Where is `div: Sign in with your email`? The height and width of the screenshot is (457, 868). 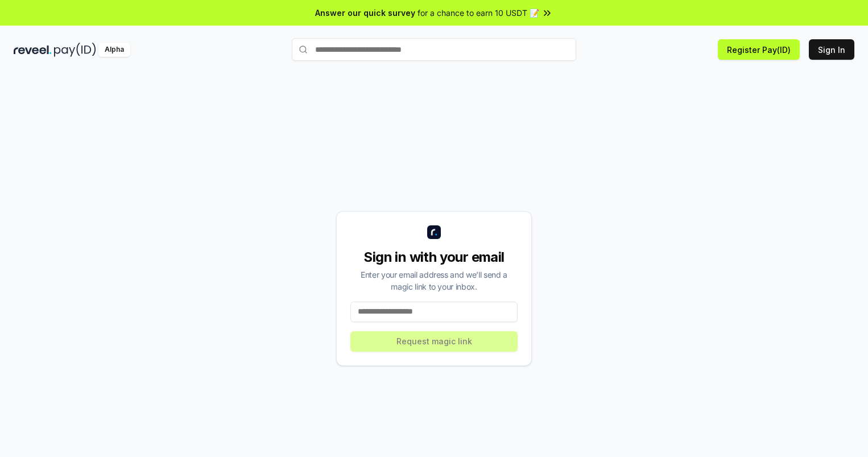 div: Sign in with your email is located at coordinates (434, 257).